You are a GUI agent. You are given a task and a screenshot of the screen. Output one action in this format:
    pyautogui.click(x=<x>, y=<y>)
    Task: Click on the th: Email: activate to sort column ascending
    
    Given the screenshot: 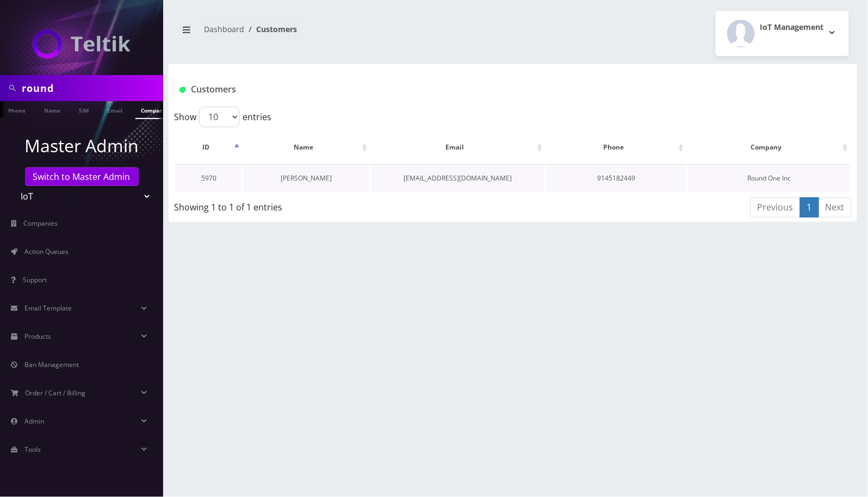 What is the action you would take?
    pyautogui.click(x=458, y=148)
    